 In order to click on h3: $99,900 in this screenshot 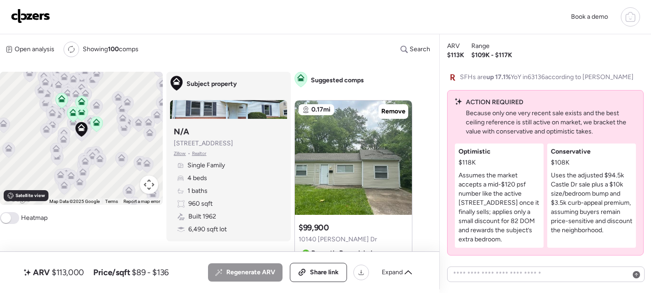, I will do `click(314, 228)`.